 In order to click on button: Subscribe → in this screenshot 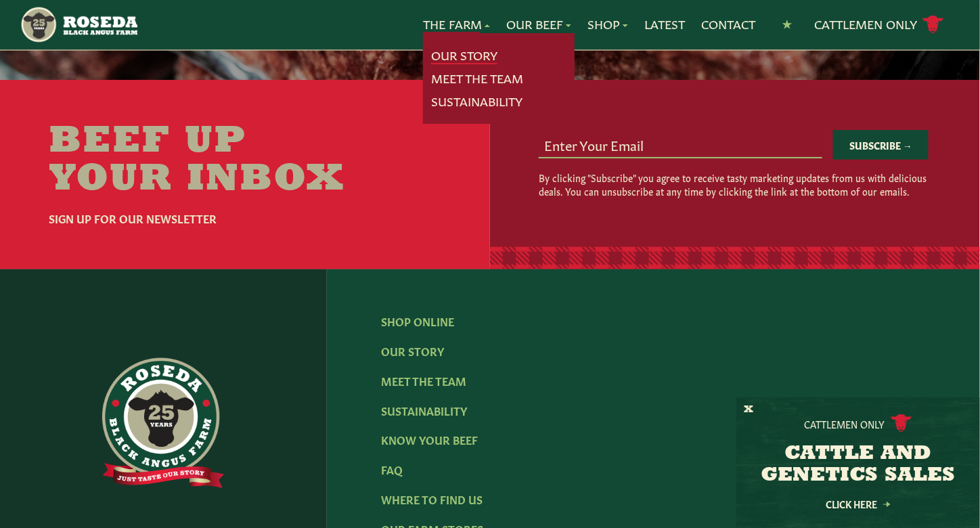, I will do `click(880, 145)`.